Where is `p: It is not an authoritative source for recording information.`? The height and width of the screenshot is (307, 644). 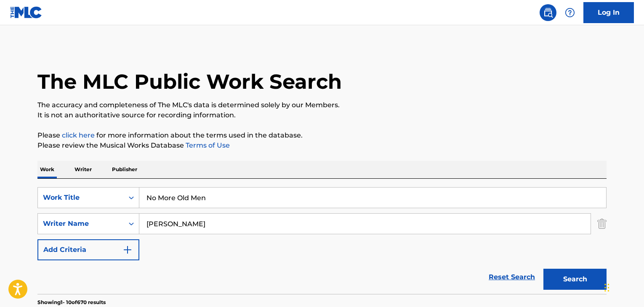
p: It is not an authoritative source for recording information. is located at coordinates (322, 115).